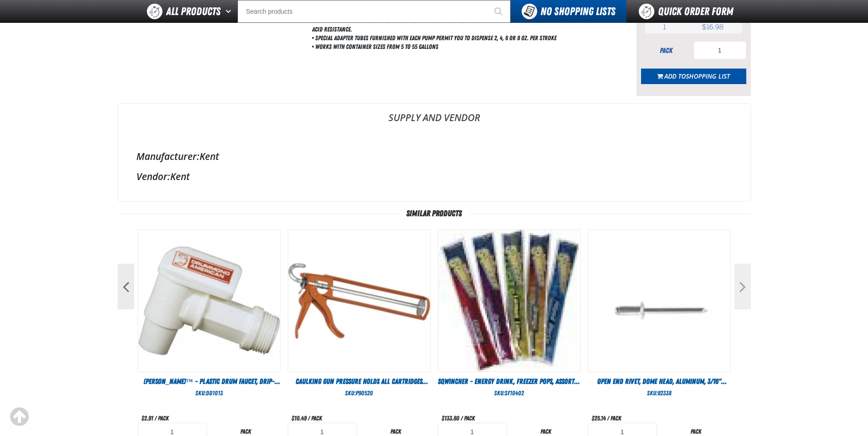 The height and width of the screenshot is (436, 868). What do you see at coordinates (578, 12) in the screenshot?
I see `span: No Shopping Lists` at bounding box center [578, 12].